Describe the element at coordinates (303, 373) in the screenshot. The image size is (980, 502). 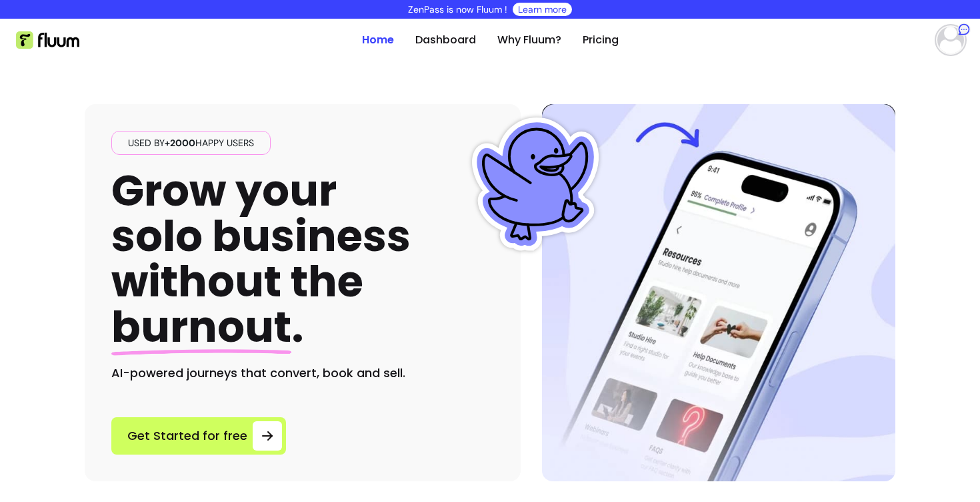
I see `h2: AI-powered journeys that convert, book and sell.` at that location.